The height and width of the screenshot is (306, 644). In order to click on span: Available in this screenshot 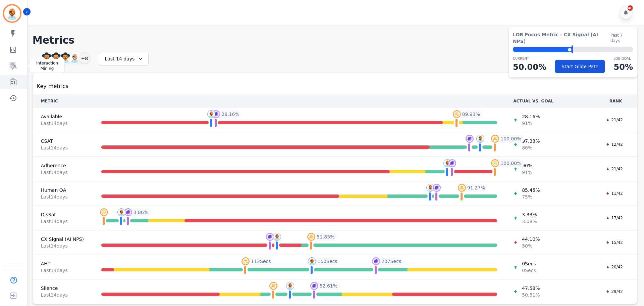, I will do `click(63, 117)`.